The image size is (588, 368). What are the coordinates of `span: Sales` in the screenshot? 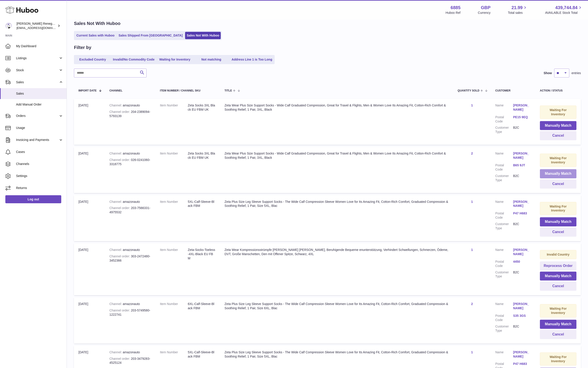 It's located at (37, 82).